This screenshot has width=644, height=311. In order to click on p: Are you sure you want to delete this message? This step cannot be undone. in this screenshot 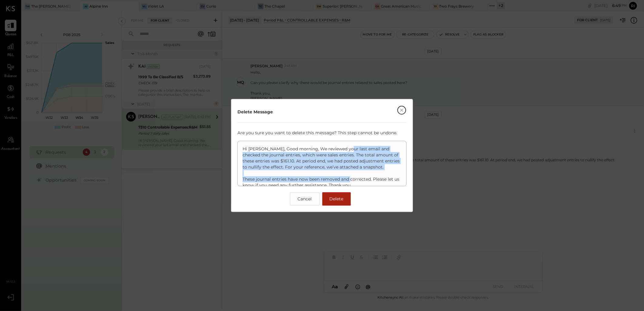, I will do `click(322, 133)`.